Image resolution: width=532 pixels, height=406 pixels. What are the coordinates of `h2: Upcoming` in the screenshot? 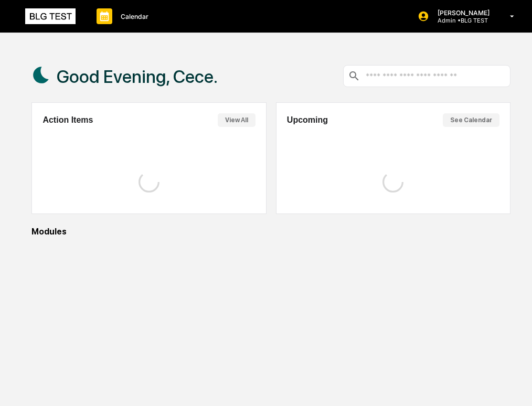 It's located at (307, 120).